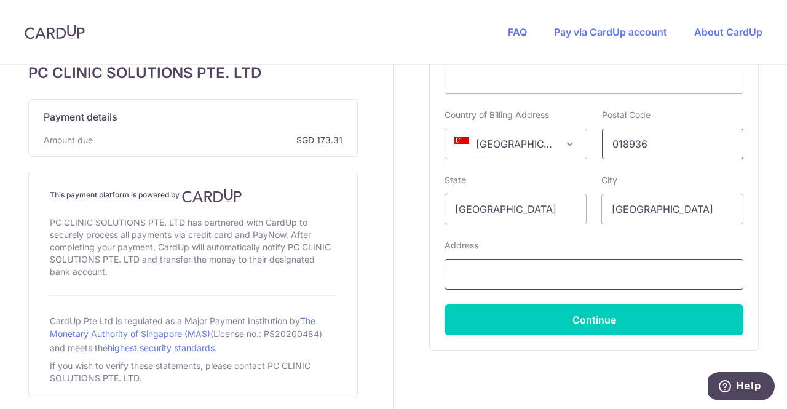 This screenshot has height=409, width=787. I want to click on label: Address, so click(461, 245).